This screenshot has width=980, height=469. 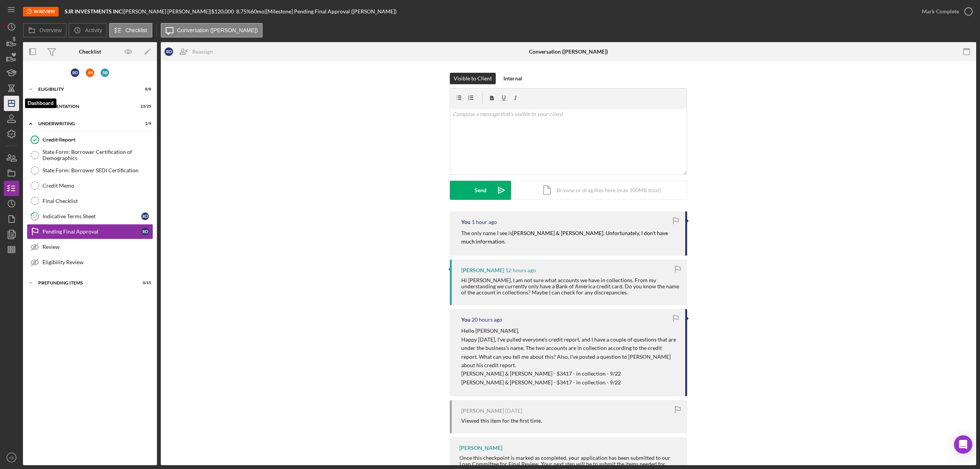 What do you see at coordinates (90, 52) in the screenshot?
I see `div: Checklist` at bounding box center [90, 52].